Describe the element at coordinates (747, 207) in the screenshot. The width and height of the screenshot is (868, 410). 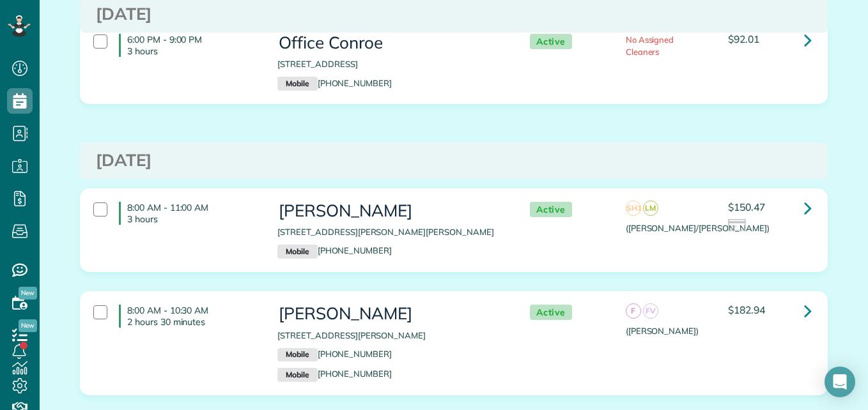
I see `span: $150.47` at that location.